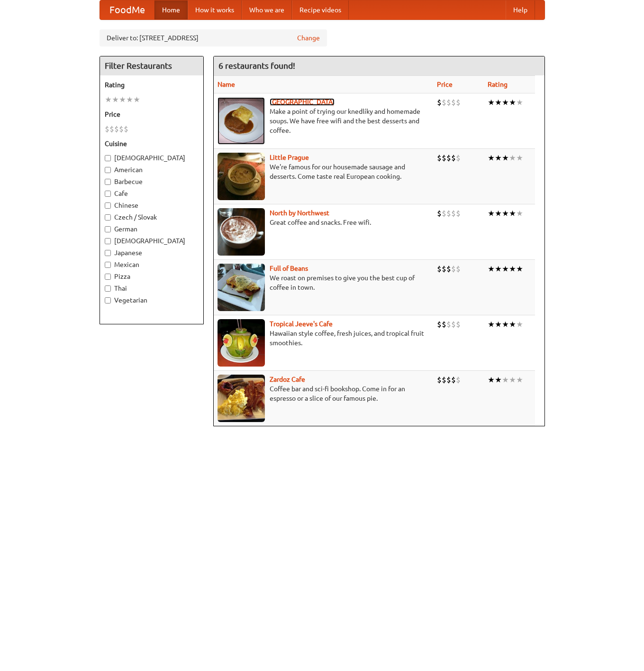 The width and height of the screenshot is (644, 671). Describe the element at coordinates (108, 276) in the screenshot. I see `input: Pizza` at that location.